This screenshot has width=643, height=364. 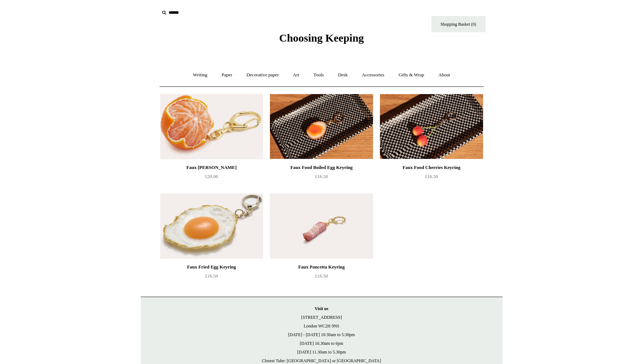 I want to click on a: About, so click(x=444, y=75).